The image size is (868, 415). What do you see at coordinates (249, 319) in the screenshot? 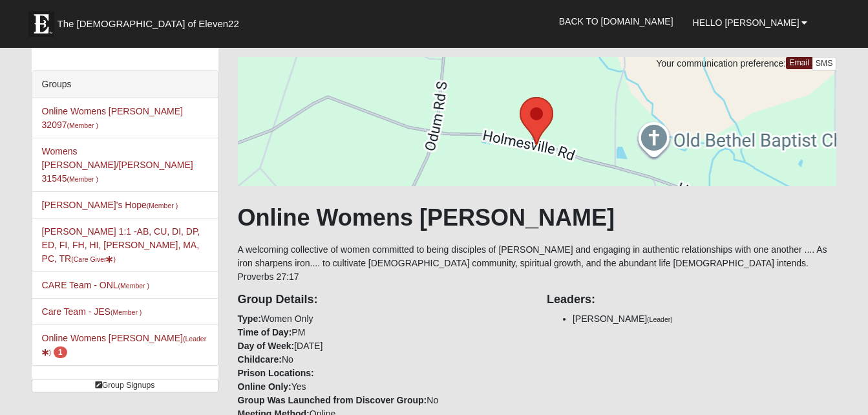
I see `strong: Type:` at bounding box center [249, 319].